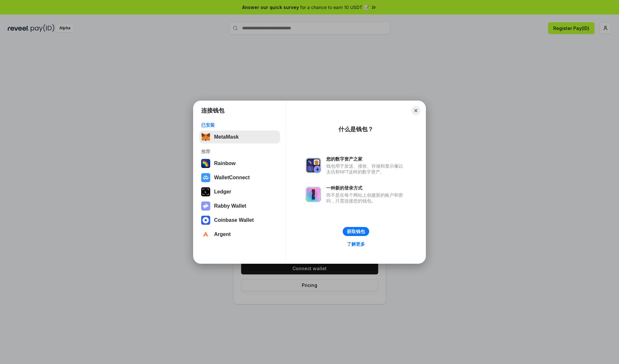 Image resolution: width=619 pixels, height=364 pixels. I want to click on button: Ledger, so click(239, 192).